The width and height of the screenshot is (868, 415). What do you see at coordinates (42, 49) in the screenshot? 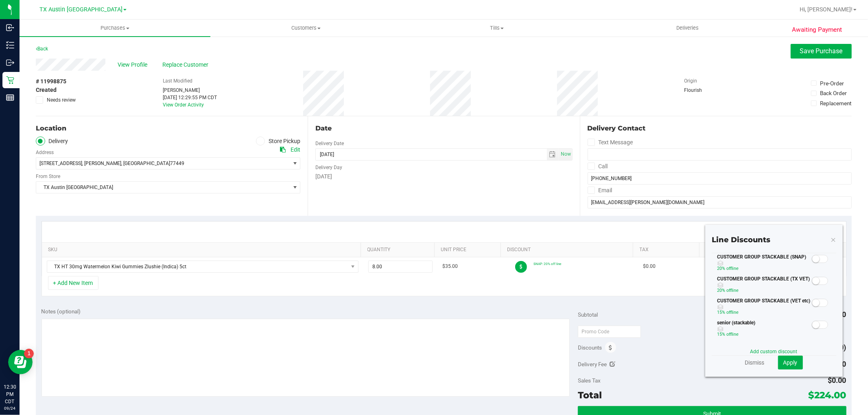
I see `a: Back` at bounding box center [42, 49].